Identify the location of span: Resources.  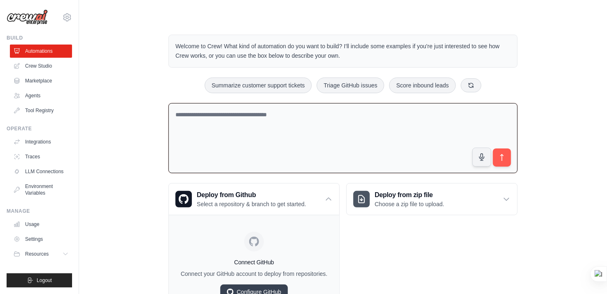
(37, 254).